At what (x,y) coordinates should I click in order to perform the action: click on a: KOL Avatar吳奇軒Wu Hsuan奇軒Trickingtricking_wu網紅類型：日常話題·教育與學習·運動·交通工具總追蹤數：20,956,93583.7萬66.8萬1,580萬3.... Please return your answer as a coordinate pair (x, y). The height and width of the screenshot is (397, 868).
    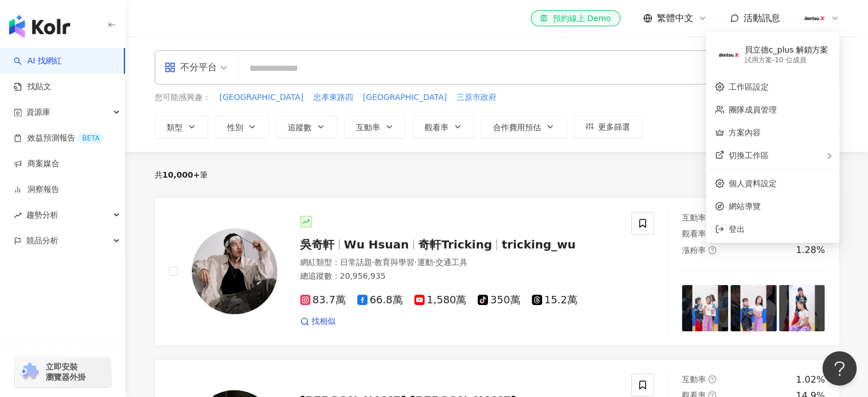
    Looking at the image, I should click on (497, 272).